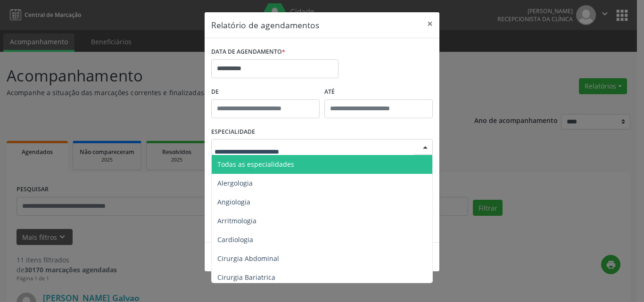 The height and width of the screenshot is (302, 644). What do you see at coordinates (235, 183) in the screenshot?
I see `span: Alergologia` at bounding box center [235, 183].